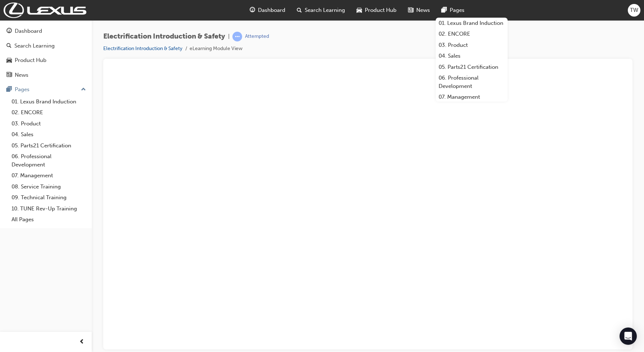  Describe the element at coordinates (45, 31) in the screenshot. I see `a: Dashboard` at that location.